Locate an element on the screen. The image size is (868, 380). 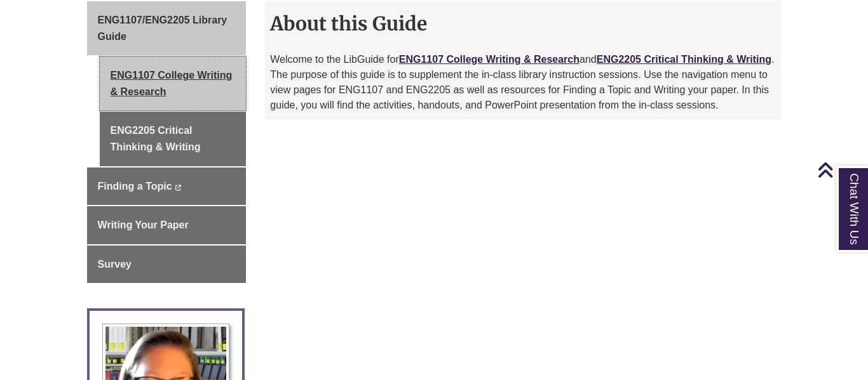
span: Finding a Topic is located at coordinates (135, 186).